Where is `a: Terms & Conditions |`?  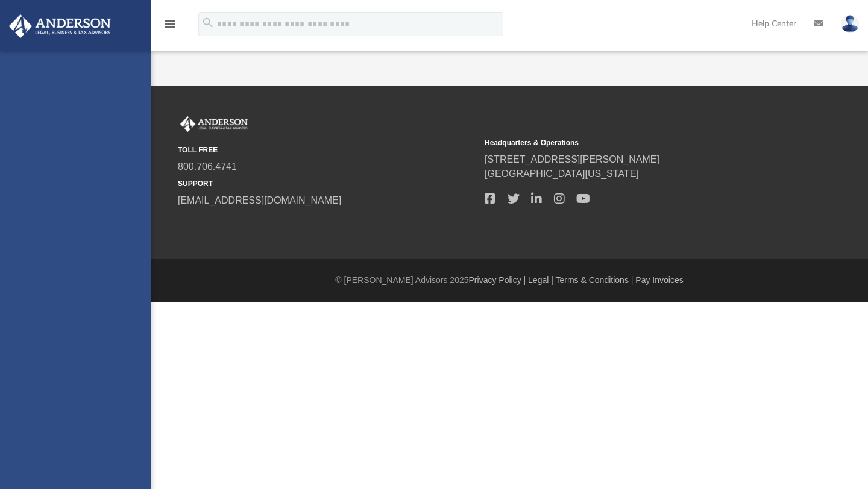
a: Terms & Conditions | is located at coordinates (594, 280).